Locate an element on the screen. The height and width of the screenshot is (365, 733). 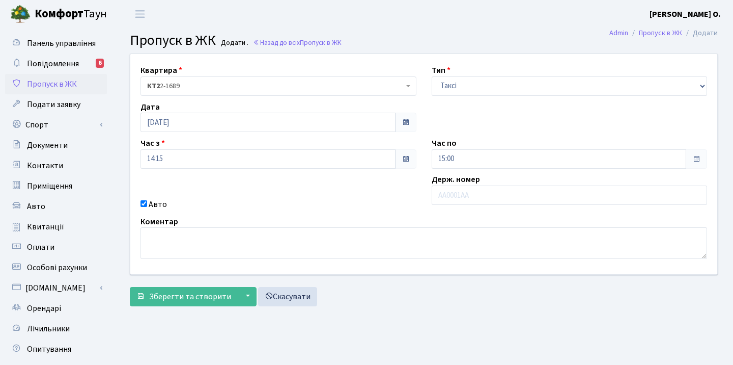
span: Лічильники is located at coordinates (48, 328).